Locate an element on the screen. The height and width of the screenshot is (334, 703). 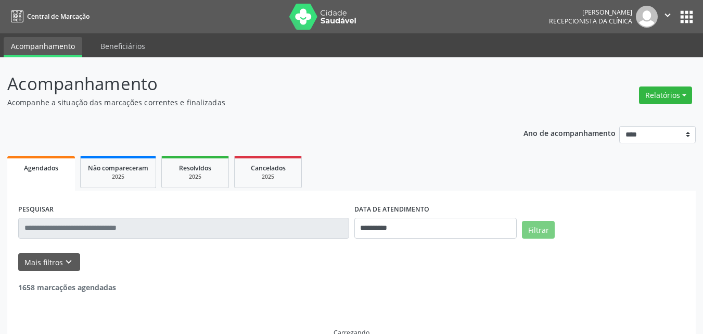
i: keyboard_arrow_down is located at coordinates (69, 262).